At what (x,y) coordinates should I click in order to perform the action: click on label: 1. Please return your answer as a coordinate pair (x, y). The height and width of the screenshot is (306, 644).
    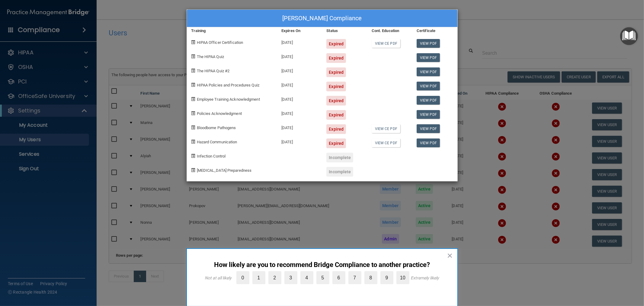
    Looking at the image, I should click on (259, 277).